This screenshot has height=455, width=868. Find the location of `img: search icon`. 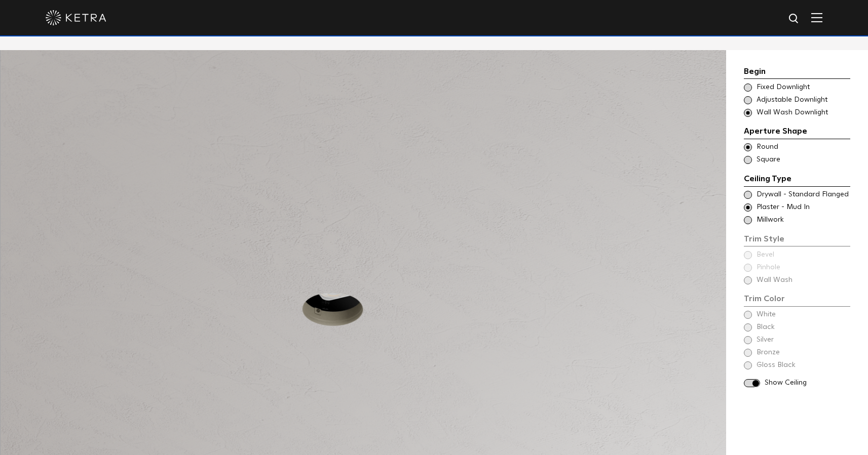

img: search icon is located at coordinates (794, 19).